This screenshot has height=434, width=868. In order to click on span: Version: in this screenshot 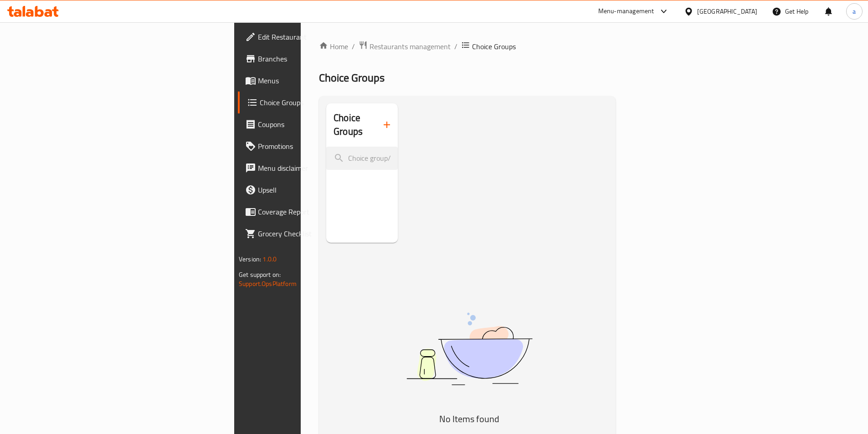, I will do `click(250, 259)`.